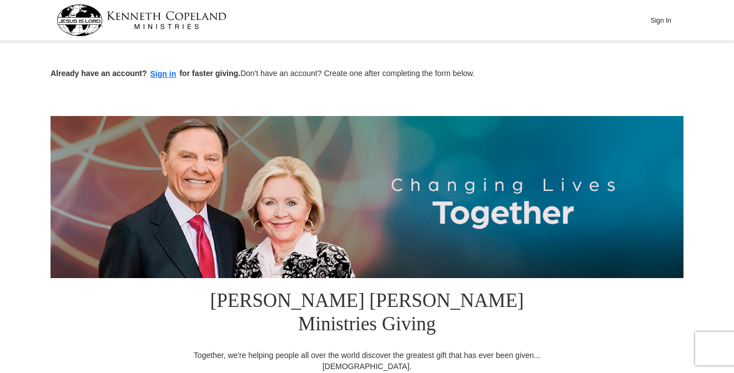 This screenshot has width=734, height=373. Describe the element at coordinates (367, 74) in the screenshot. I see `p: Don't have an account? Create one after completing the form below.` at that location.